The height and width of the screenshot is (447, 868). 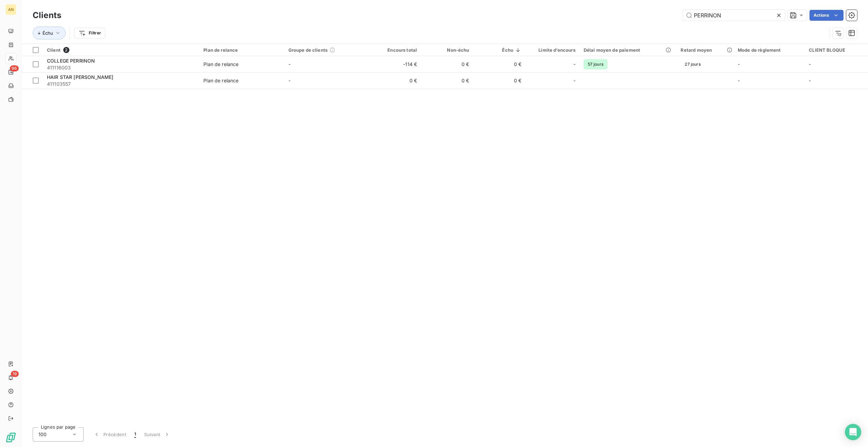 I want to click on h3: Clients, so click(x=47, y=15).